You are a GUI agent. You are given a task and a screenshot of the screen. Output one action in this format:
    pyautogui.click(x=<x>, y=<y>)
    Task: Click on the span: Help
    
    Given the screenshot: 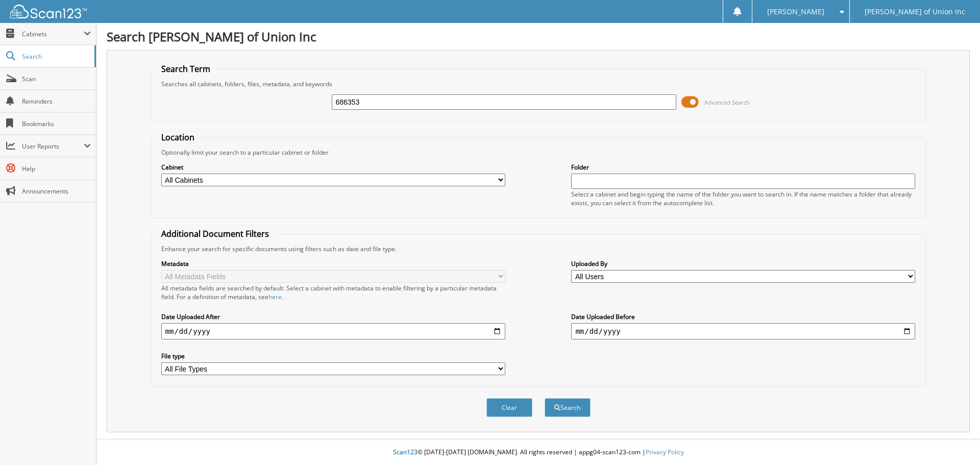 What is the action you would take?
    pyautogui.click(x=57, y=169)
    